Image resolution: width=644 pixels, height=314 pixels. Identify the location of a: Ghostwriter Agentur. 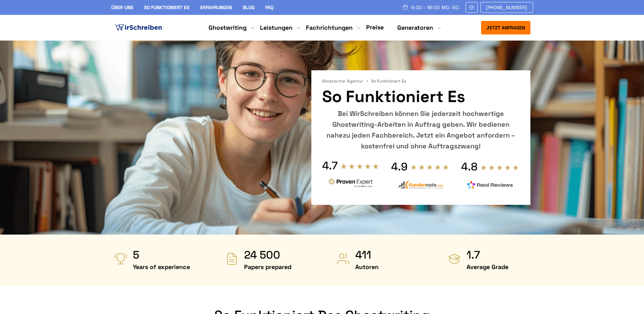
(346, 81).